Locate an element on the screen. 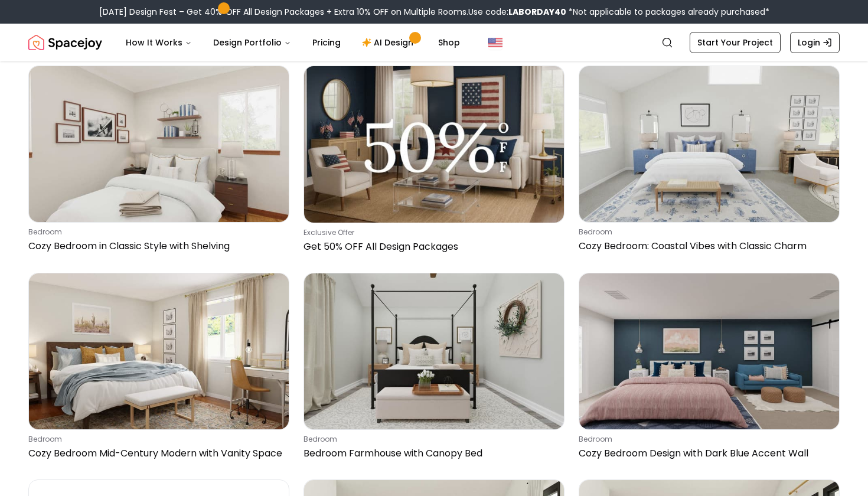  img: Bedroom Farmhouse with Canopy Bed is located at coordinates (434, 351).